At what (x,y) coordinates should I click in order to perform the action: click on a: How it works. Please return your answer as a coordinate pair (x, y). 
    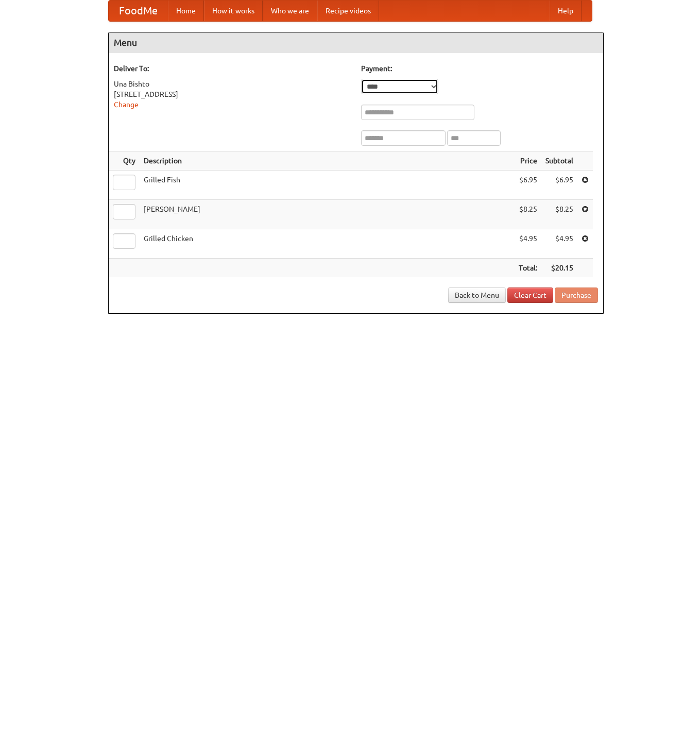
    Looking at the image, I should click on (233, 11).